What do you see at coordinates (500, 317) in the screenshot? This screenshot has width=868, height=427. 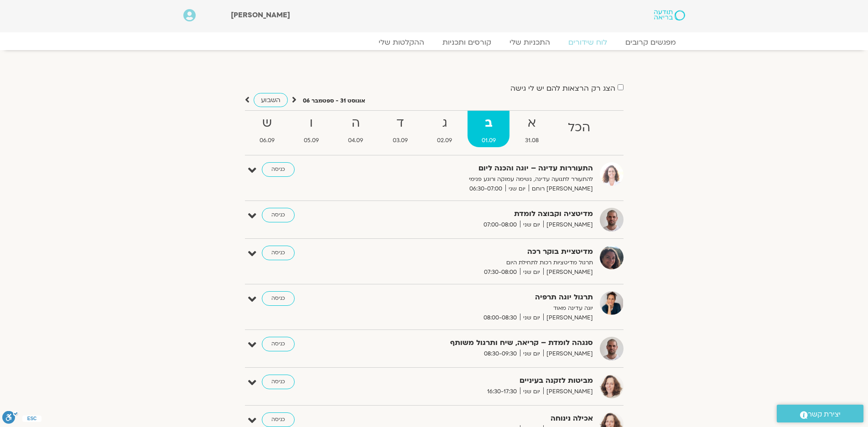 I see `span: 08:00-08:30` at bounding box center [500, 317].